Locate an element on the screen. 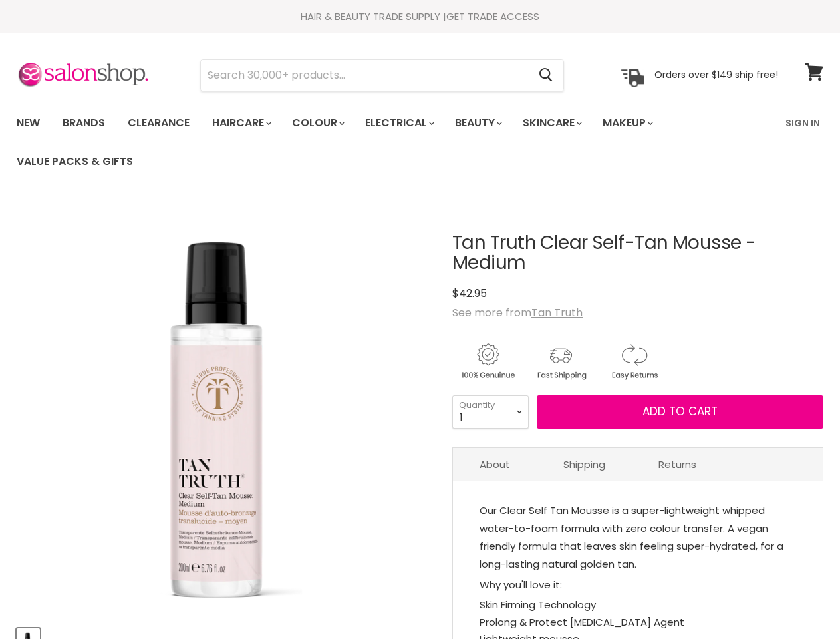  a: Sign In is located at coordinates (803, 123).